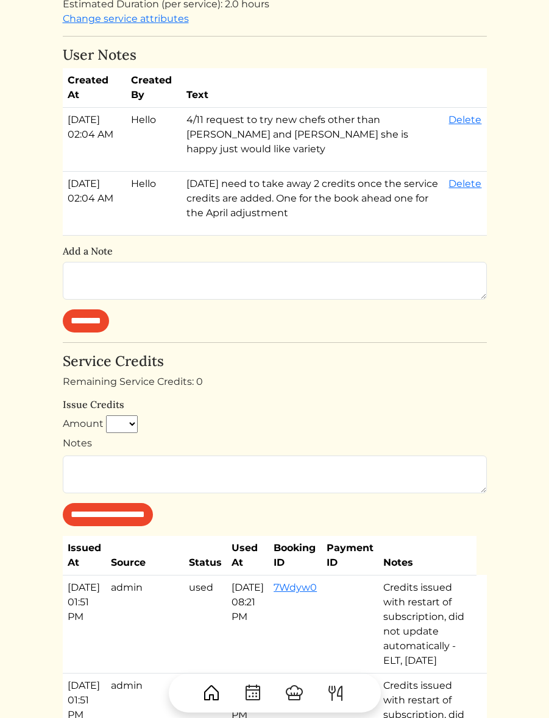  What do you see at coordinates (275, 55) in the screenshot?
I see `h4: User Notes` at bounding box center [275, 55].